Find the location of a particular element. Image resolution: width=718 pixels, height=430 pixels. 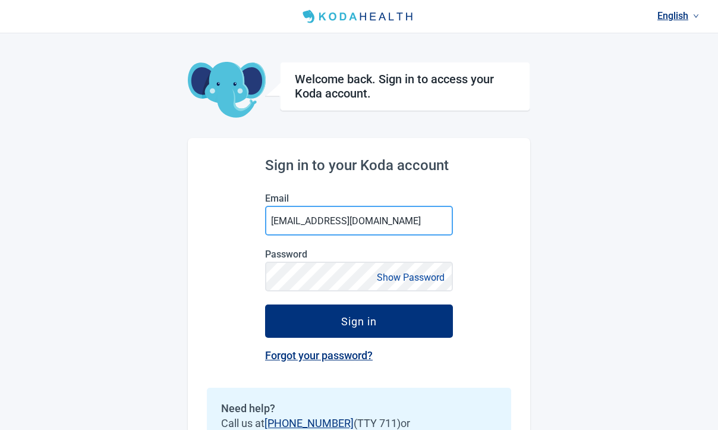

button: Sign in is located at coordinates (359, 321).